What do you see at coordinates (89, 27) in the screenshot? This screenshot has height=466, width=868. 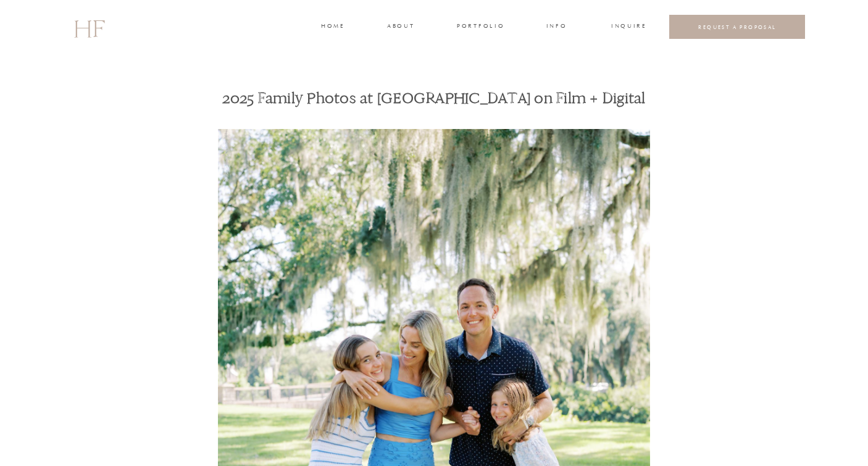 I see `a: HF` at bounding box center [89, 27].